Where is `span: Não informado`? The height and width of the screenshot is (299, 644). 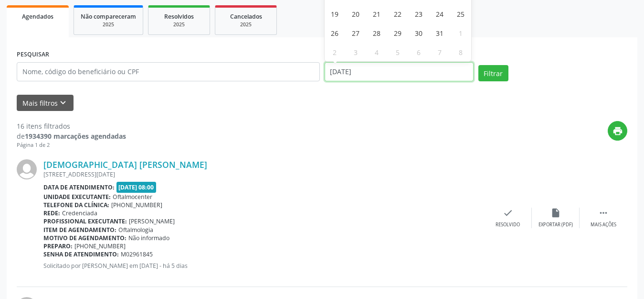 span: Não informado is located at coordinates (149, 238).